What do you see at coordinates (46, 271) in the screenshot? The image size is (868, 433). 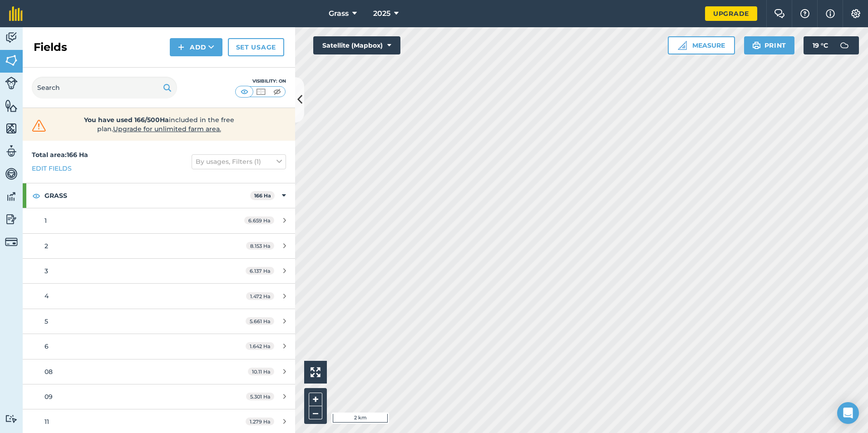 I see `span: 3` at bounding box center [46, 271].